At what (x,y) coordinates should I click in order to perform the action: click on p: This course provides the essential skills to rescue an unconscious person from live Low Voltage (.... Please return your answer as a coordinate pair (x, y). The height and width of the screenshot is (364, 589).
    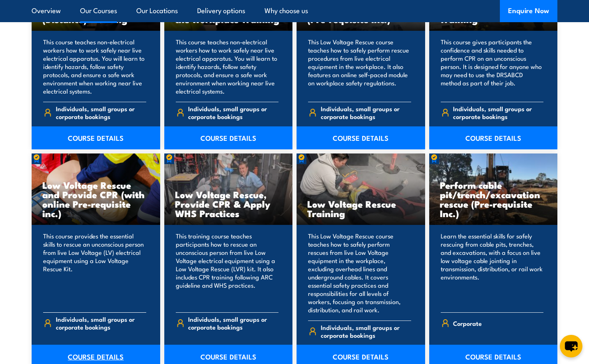
    Looking at the image, I should click on (94, 269).